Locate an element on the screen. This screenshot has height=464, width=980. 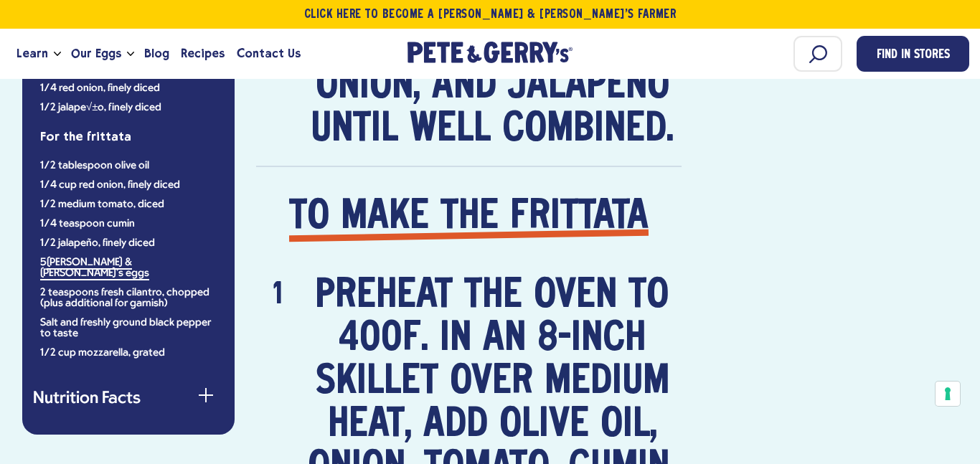
a: Find in Stores is located at coordinates (912, 54).